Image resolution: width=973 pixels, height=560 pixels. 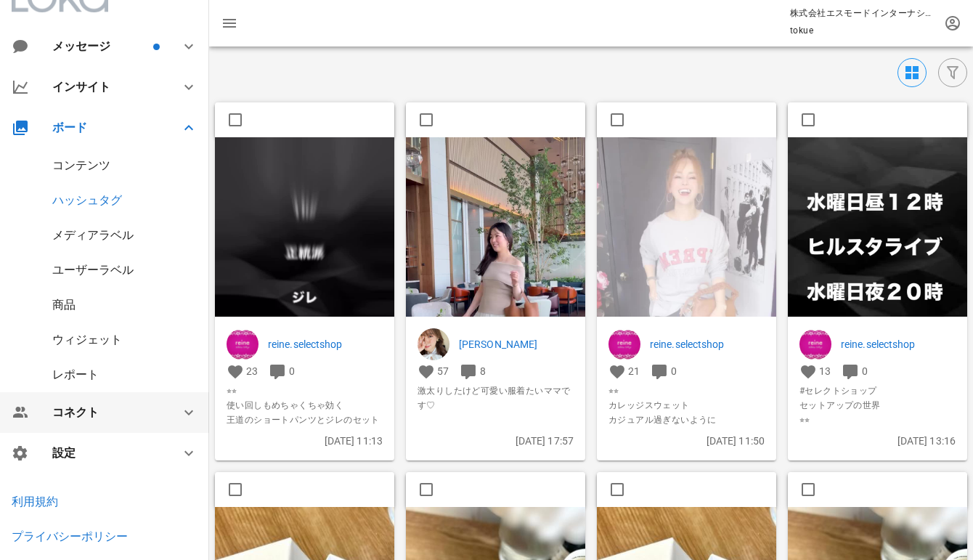 I want to click on div: コンテンツ, so click(x=82, y=165).